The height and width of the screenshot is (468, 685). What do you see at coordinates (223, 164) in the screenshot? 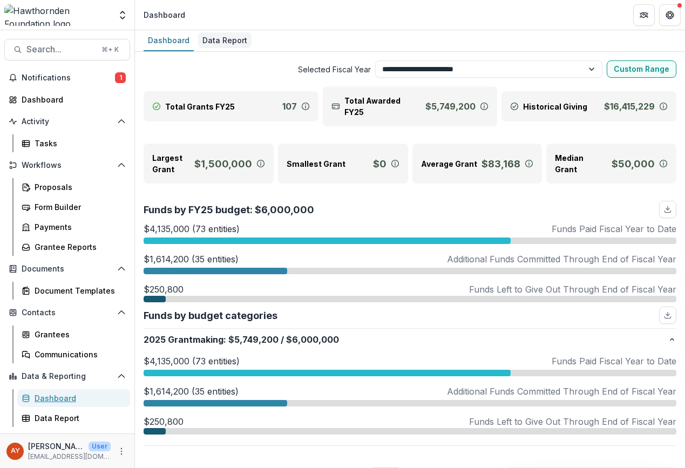
I see `p: $1,500,000` at bounding box center [223, 164].